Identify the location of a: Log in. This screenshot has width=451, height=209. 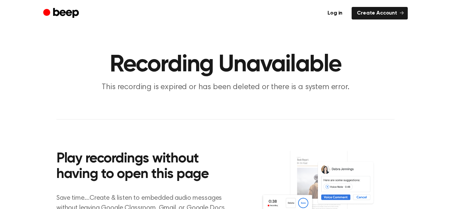
(335, 13).